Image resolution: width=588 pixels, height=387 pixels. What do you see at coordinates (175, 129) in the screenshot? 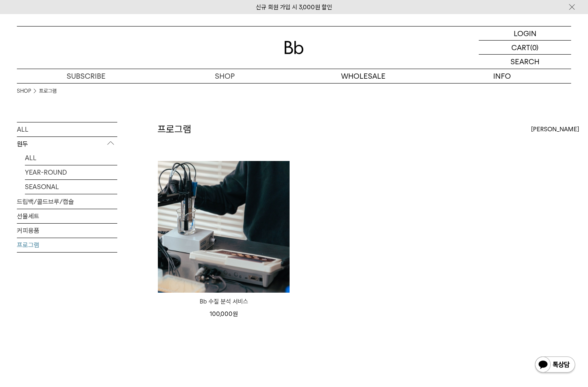
I see `h2: 프로그램` at bounding box center [175, 129].